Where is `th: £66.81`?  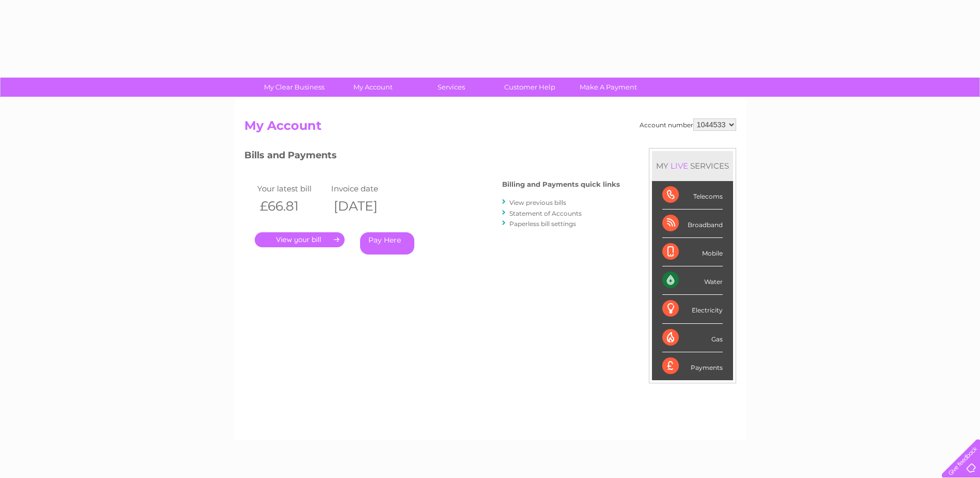 th: £66.81 is located at coordinates (292, 206).